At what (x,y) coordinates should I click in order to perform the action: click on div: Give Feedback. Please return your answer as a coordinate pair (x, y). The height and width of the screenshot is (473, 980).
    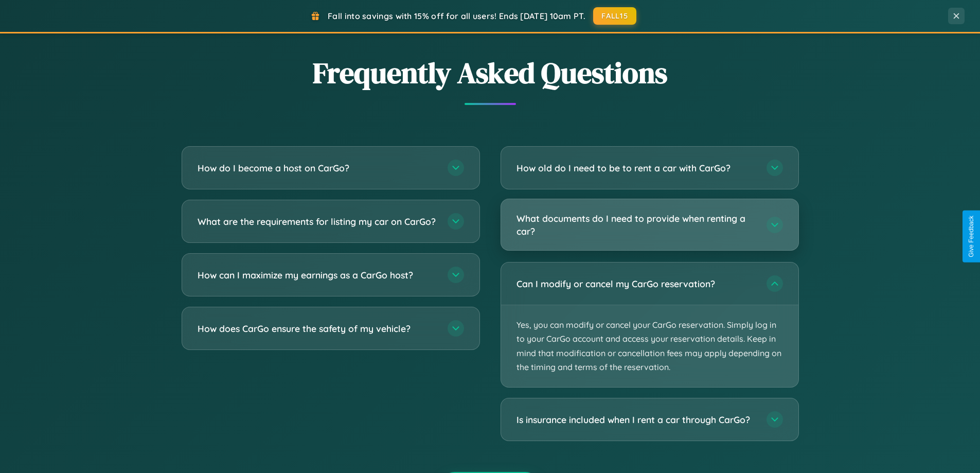
    Looking at the image, I should click on (971, 236).